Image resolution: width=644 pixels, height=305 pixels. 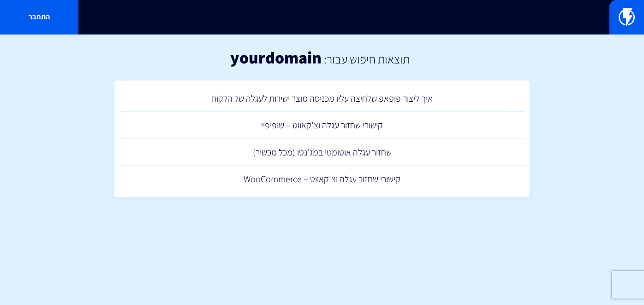 I want to click on h2: תוצאות חיפוש עבור:, so click(x=365, y=59).